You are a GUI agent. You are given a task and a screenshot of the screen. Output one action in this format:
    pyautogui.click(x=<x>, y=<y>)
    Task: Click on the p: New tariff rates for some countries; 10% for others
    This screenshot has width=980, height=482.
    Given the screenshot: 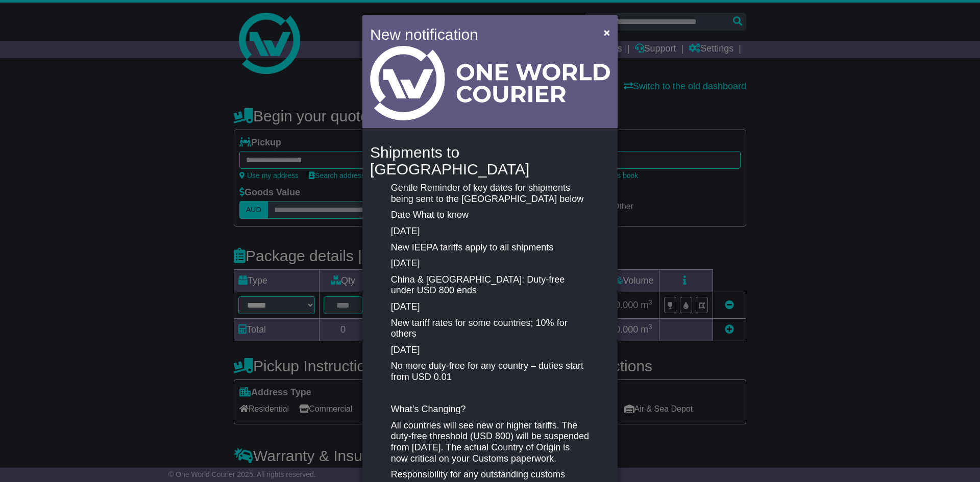 What is the action you would take?
    pyautogui.click(x=490, y=329)
    